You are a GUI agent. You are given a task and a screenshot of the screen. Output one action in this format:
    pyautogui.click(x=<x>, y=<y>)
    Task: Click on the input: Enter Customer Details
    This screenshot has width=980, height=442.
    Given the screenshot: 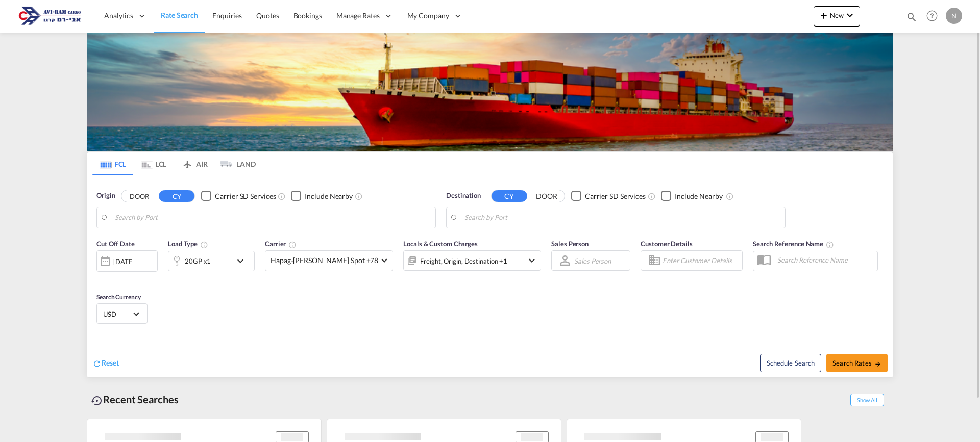 What is the action you would take?
    pyautogui.click(x=701, y=261)
    